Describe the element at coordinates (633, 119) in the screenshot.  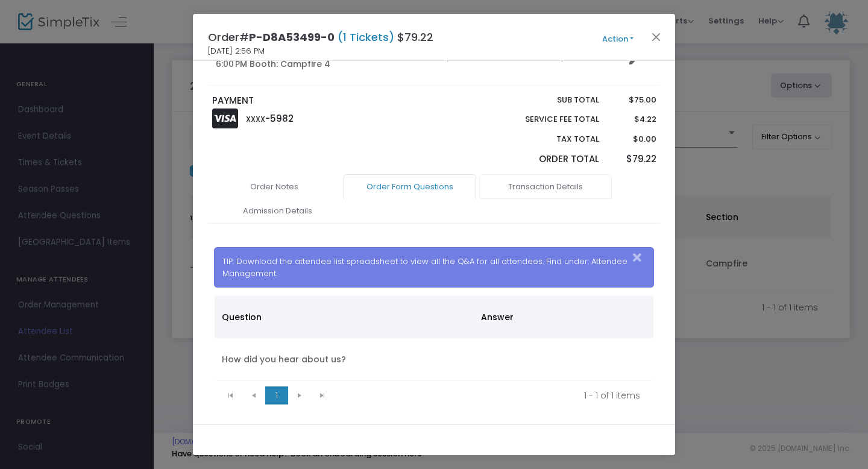
I see `p: $4.22` at that location.